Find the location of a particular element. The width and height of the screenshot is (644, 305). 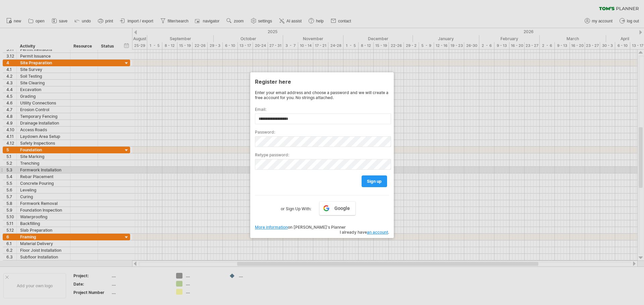

a: an account is located at coordinates (377, 232).